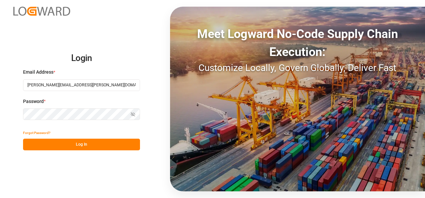  Describe the element at coordinates (81, 145) in the screenshot. I see `button: Log In` at that location.